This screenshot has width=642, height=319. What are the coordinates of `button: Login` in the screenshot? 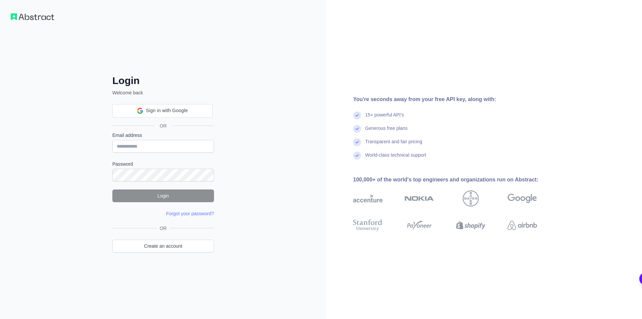 It's located at (163, 196).